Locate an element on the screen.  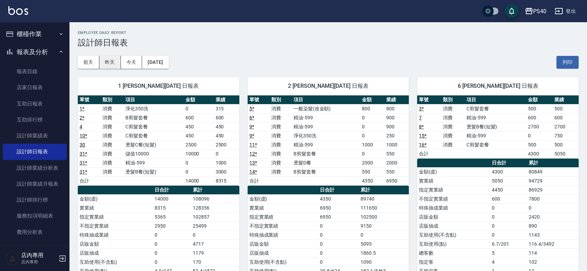
td: 3000 is located at coordinates (227, 172).